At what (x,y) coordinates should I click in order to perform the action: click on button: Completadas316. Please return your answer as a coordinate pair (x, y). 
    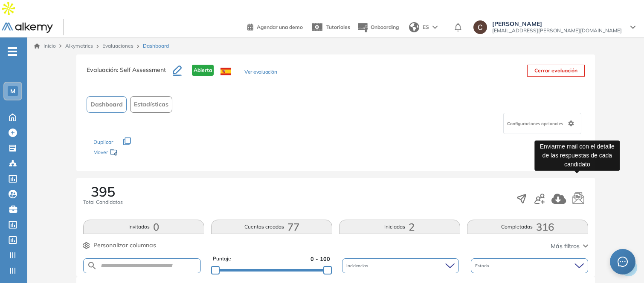
    Looking at the image, I should click on (527, 227).